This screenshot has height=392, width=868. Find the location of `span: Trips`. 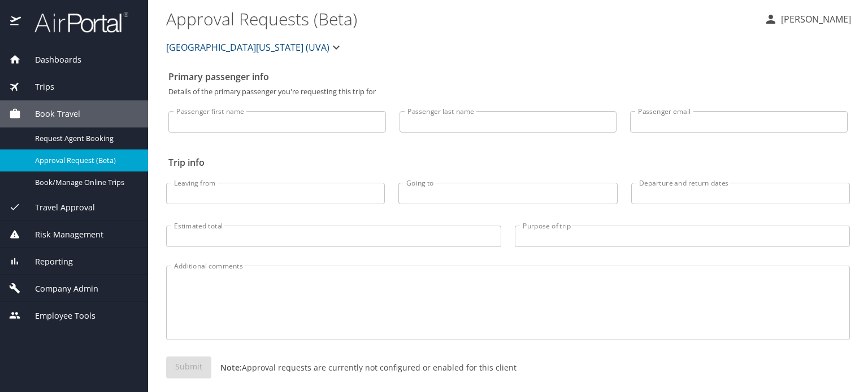

span: Trips is located at coordinates (38, 87).